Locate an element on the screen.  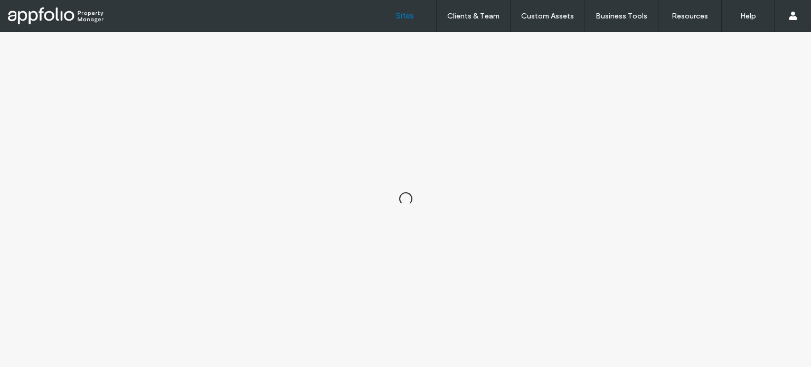
label: Help is located at coordinates (748, 16).